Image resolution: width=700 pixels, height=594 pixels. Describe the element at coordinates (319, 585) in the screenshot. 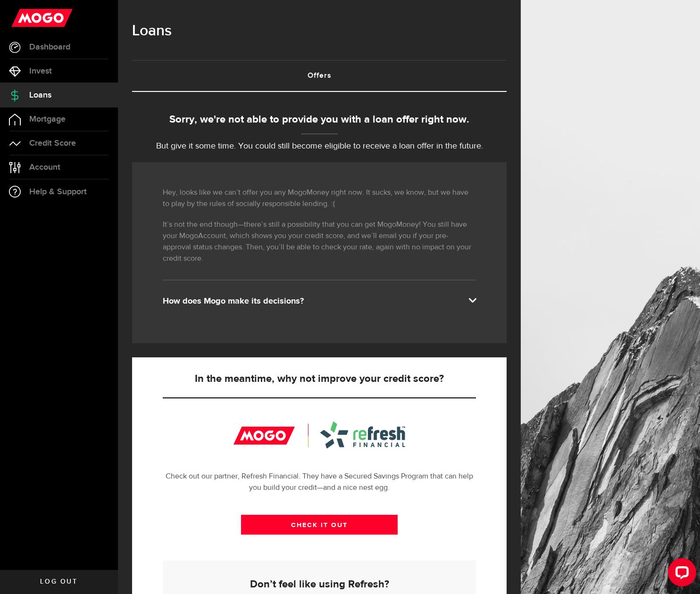

I see `h5: Don’t feel like using Refresh?` at that location.